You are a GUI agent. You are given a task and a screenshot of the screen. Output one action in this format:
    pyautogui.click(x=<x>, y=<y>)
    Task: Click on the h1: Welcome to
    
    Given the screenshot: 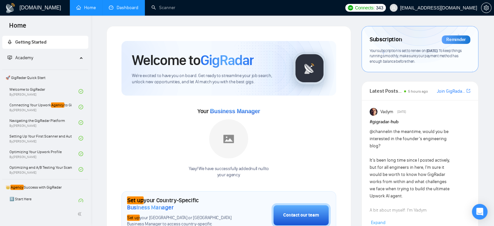 What is the action you would take?
    pyautogui.click(x=192, y=60)
    